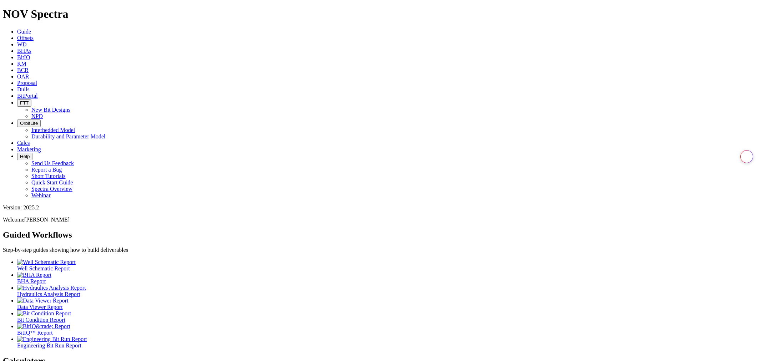 The width and height of the screenshot is (761, 361). I want to click on button: FTT, so click(24, 103).